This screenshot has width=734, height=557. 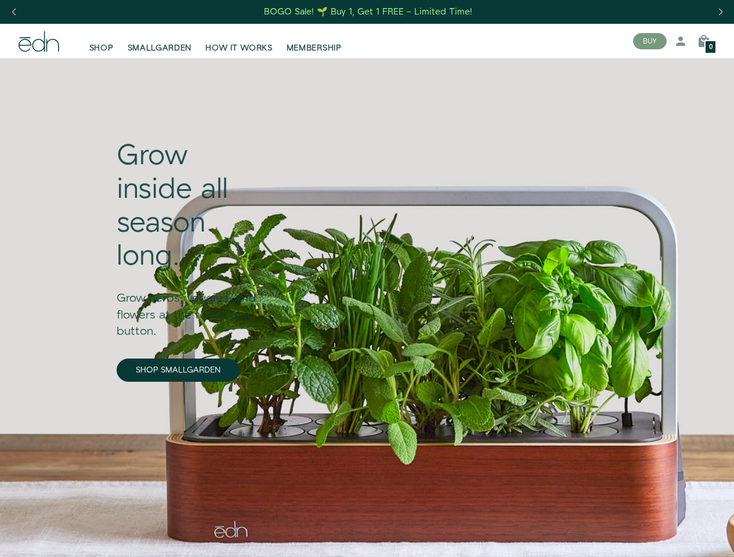 I want to click on div: Grow herbs, veggies, and flowers at the touch of a button., so click(x=192, y=307).